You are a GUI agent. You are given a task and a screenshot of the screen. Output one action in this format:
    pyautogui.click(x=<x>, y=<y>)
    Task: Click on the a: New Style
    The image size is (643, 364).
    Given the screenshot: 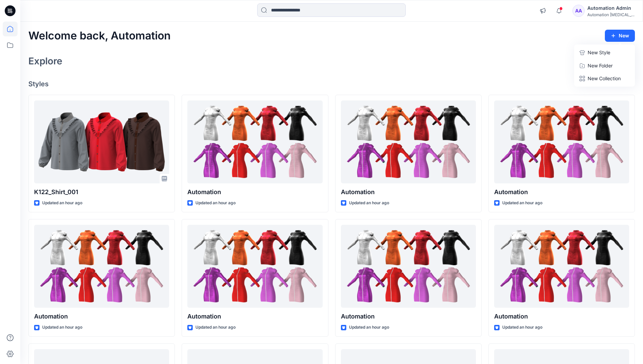 What is the action you would take?
    pyautogui.click(x=604, y=52)
    